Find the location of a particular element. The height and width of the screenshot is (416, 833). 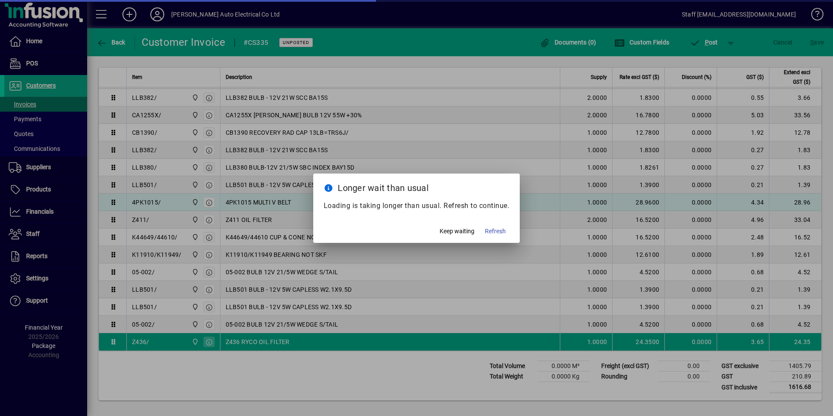

p: Loading is taking longer than usual. Refresh to continue. is located at coordinates (417, 206).